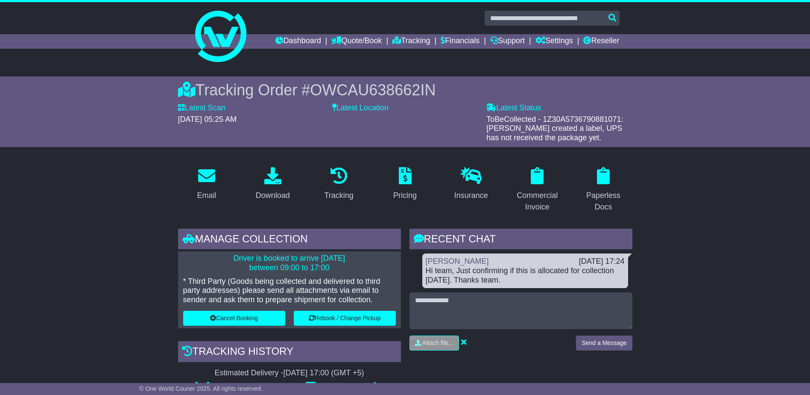  I want to click on a: Support, so click(507, 41).